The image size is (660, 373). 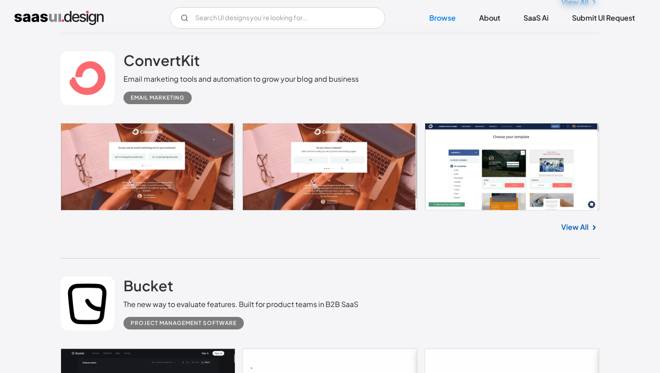 I want to click on h2: ConvertKit, so click(x=162, y=60).